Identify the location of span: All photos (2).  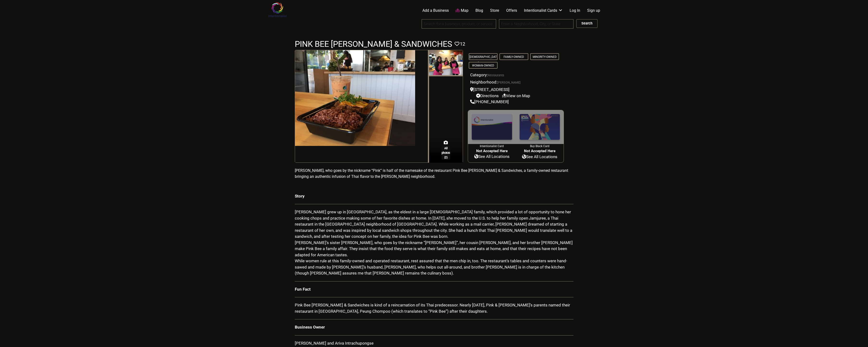
(446, 153).